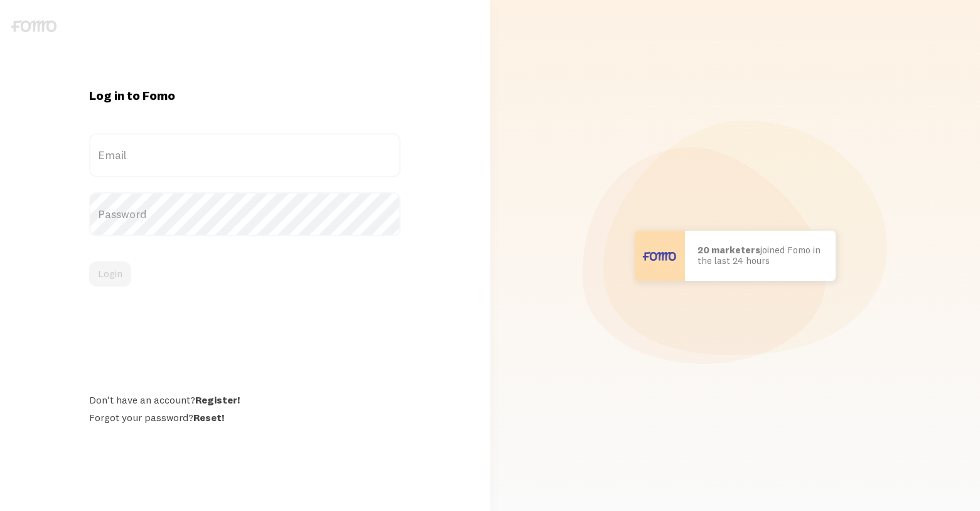 The height and width of the screenshot is (511, 980). Describe the element at coordinates (34, 26) in the screenshot. I see `img: fomo-logo-gray-b99e0e8ada9f9040e2984d0d95b3b12da0074ffd48d1e5cb62ac37fc77b0b268.svg` at that location.